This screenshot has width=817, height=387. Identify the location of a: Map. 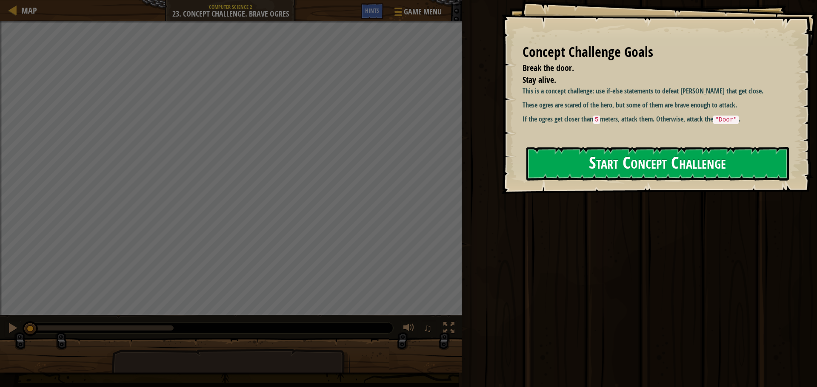
(27, 10).